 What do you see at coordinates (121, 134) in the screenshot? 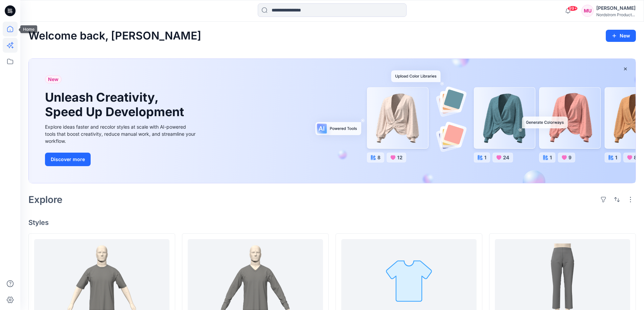
I see `div: Explore ideas faster and recolor styles at scale with AI-powered tools that boost creativity, red...` at bounding box center [121, 134].